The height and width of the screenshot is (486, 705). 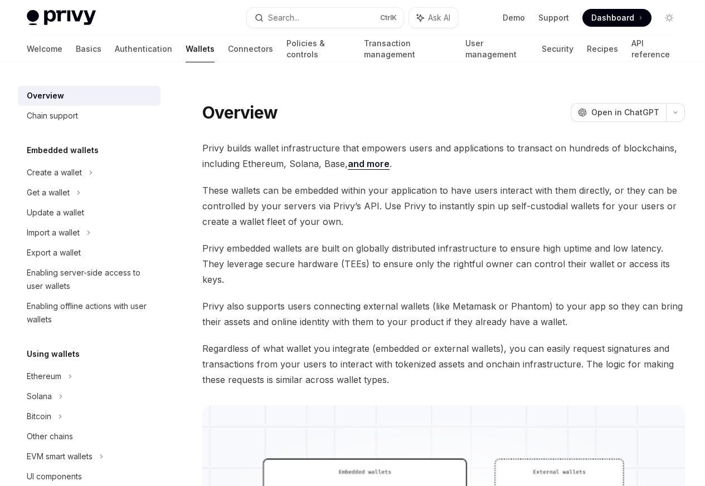 I want to click on div: Overview, so click(x=45, y=96).